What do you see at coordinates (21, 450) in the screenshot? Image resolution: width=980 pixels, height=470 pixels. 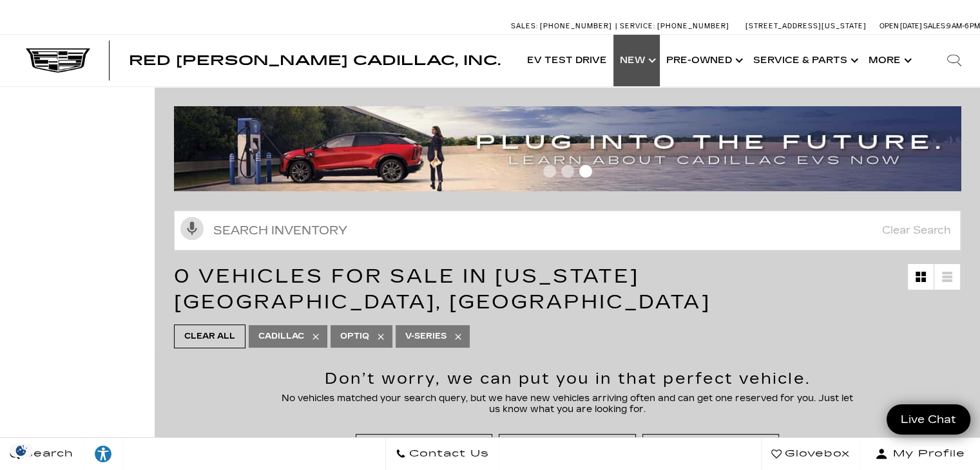 I see `section: Click to Open Cookie Consent Modal` at bounding box center [21, 450].